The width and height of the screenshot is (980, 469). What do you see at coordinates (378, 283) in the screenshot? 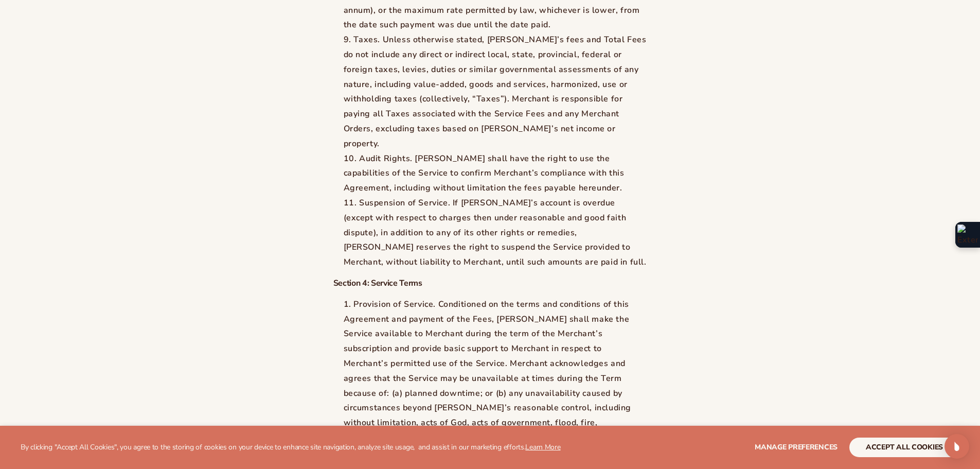
I see `b: Section 4: Service Terms` at bounding box center [378, 283].